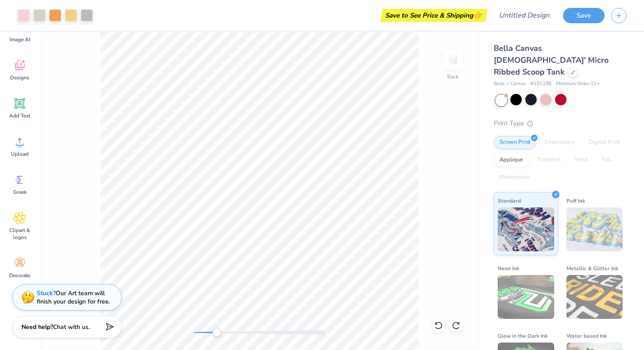 This screenshot has height=350, width=644. I want to click on div: Rhinestones, so click(515, 178).